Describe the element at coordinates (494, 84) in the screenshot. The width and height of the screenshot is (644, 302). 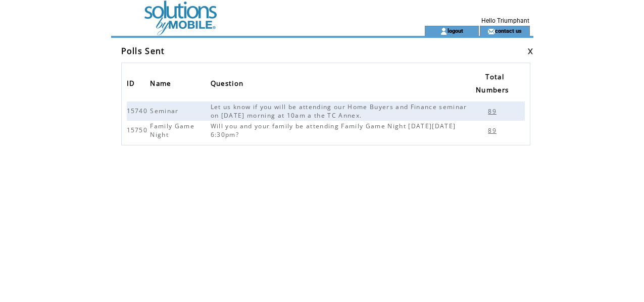
I see `span: Total Numbers` at that location.